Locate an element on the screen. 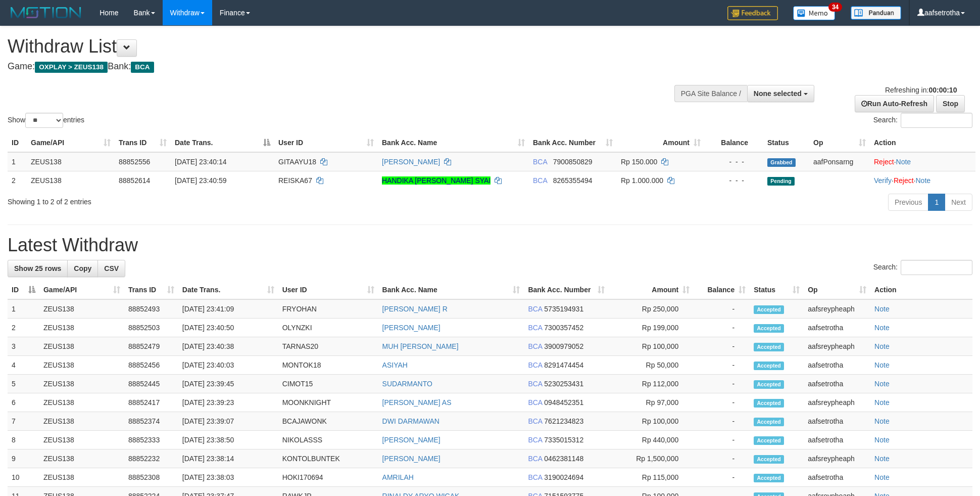 The height and width of the screenshot is (496, 980). th: Amount: activate to sort column ascending is located at coordinates (651, 290).